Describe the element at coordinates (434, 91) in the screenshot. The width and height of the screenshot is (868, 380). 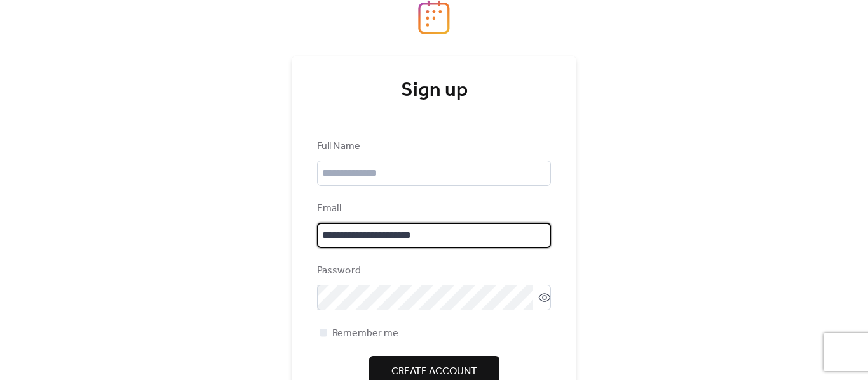
I see `div: Sign up` at that location.